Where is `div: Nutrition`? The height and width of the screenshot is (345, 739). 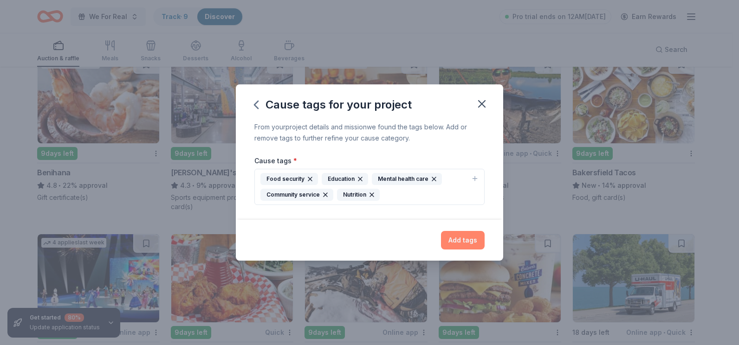 div: Nutrition is located at coordinates (358, 195).